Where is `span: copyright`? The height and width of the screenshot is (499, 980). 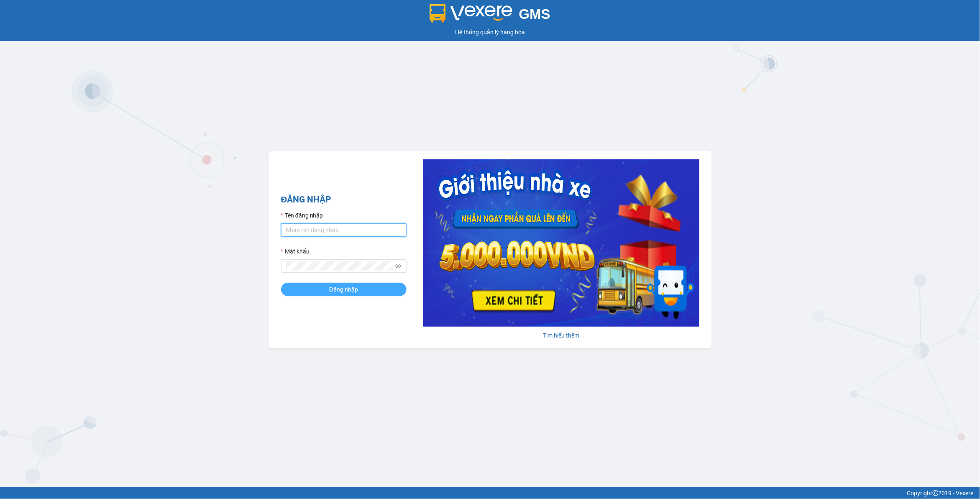
span: copyright is located at coordinates (936, 493).